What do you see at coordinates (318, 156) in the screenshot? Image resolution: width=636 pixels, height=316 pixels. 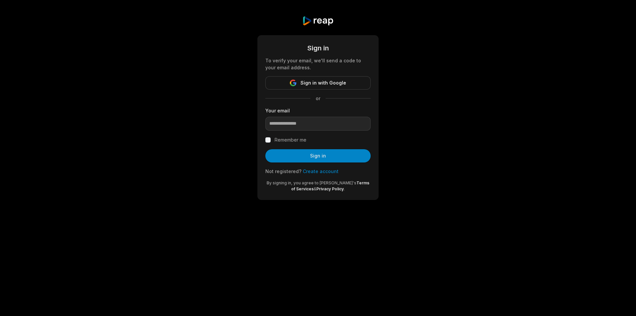 I see `button: Sign in` at bounding box center [318, 156].